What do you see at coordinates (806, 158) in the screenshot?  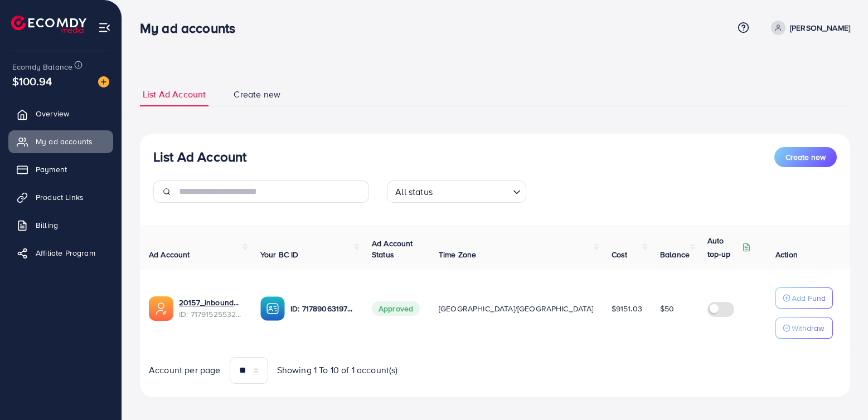 I see `button: Create new` at bounding box center [806, 158].